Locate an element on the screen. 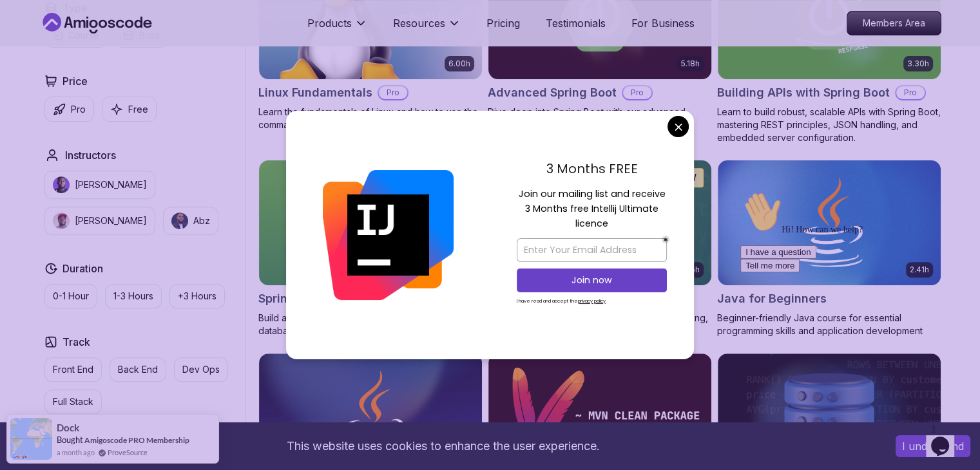 This screenshot has width=980, height=470. p: Dive deep into Spring Boot with our advanced course, designed to take your skills from intermedia... is located at coordinates (600, 125).